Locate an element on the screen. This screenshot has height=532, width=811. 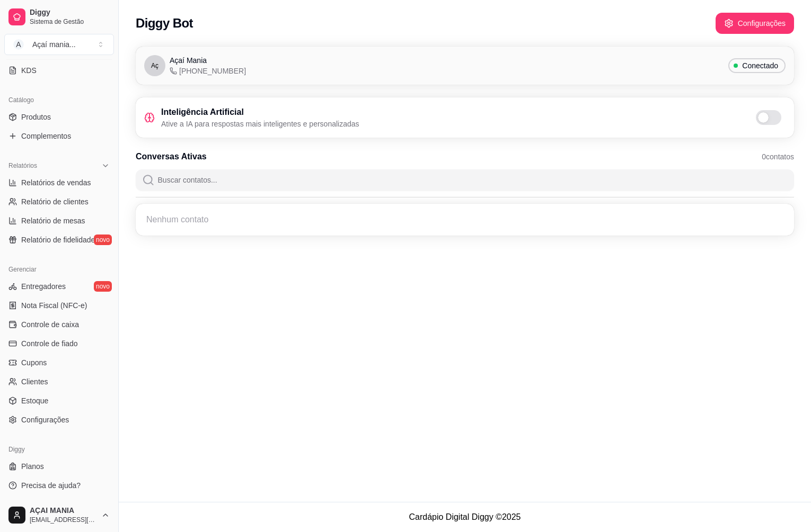
div: Nenhum contato is located at coordinates (465, 220).